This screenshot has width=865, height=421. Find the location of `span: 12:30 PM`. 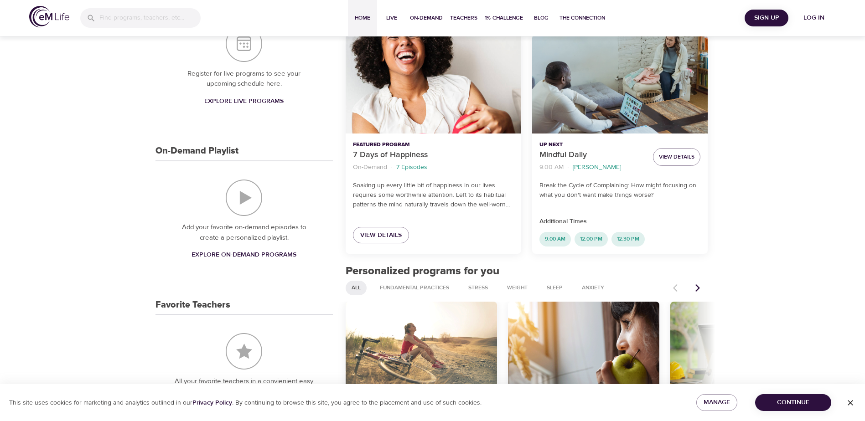

span: 12:30 PM is located at coordinates (628, 239).